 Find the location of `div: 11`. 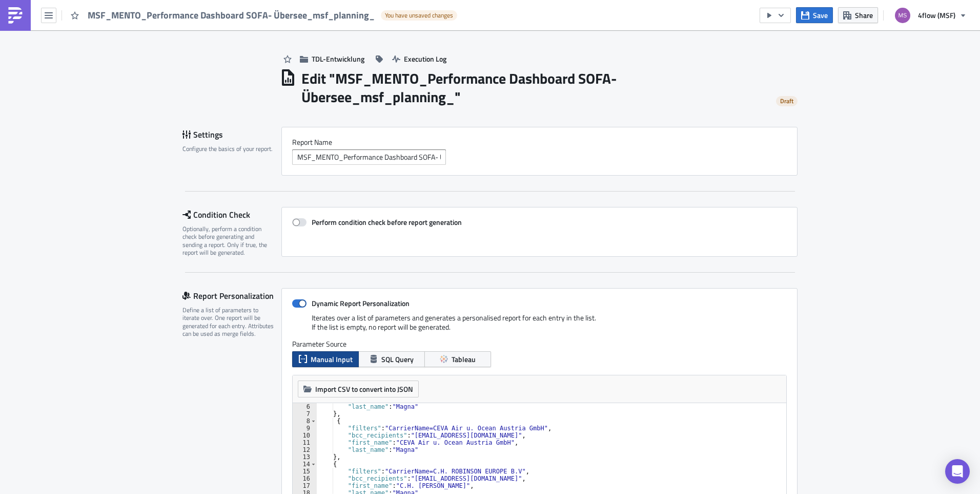

div: 11 is located at coordinates (305, 442).